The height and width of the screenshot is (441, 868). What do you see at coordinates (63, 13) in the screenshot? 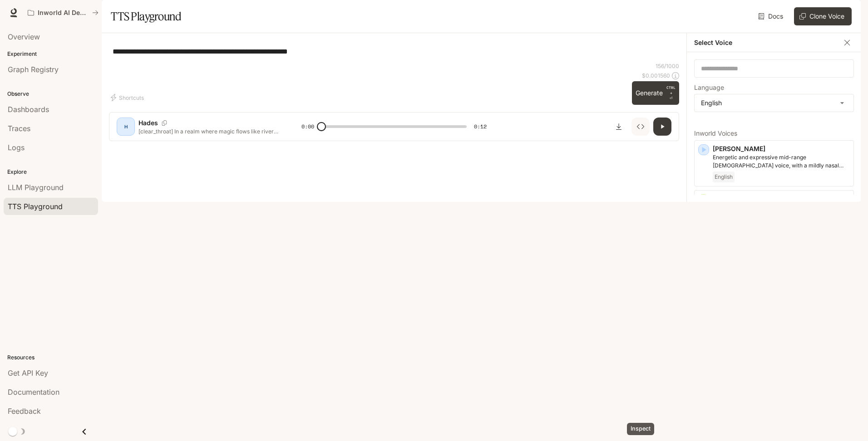
I see `button: All workspaces` at bounding box center [63, 13].